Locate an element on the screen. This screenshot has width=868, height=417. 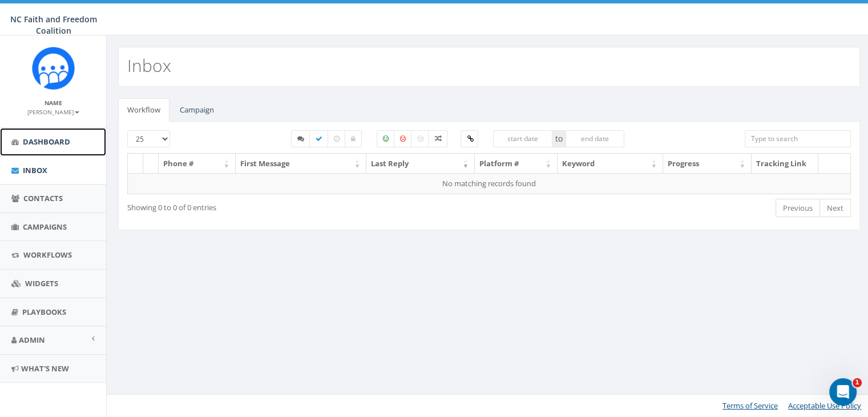
label: Mixed is located at coordinates (437, 139).